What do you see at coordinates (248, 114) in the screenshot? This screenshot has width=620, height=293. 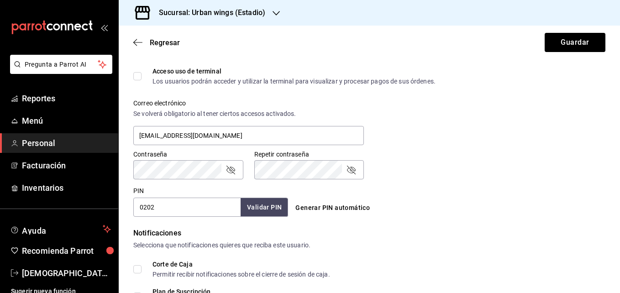 I see `div: Se volverá obligatorio al tener ciertos accesos activados.` at bounding box center [248, 114].